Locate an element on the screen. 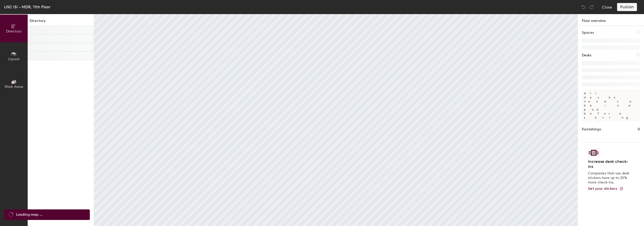 Image resolution: width=644 pixels, height=226 pixels. button: Close is located at coordinates (607, 7).